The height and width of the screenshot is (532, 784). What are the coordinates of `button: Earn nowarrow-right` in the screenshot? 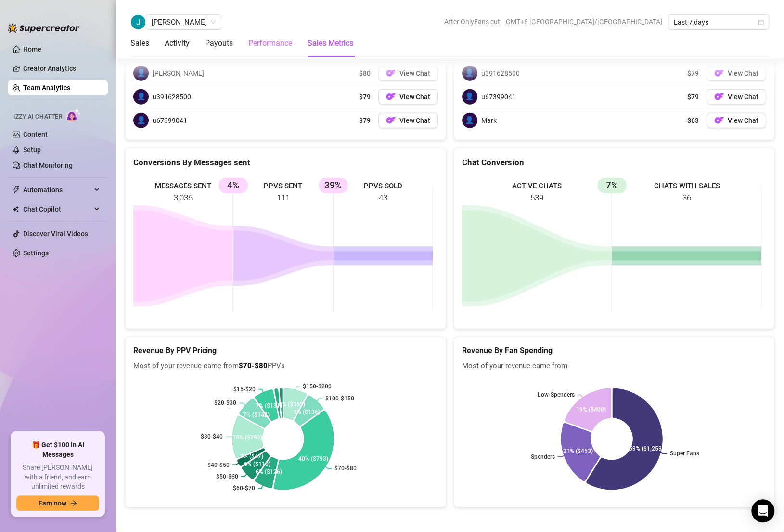 It's located at (58, 503).